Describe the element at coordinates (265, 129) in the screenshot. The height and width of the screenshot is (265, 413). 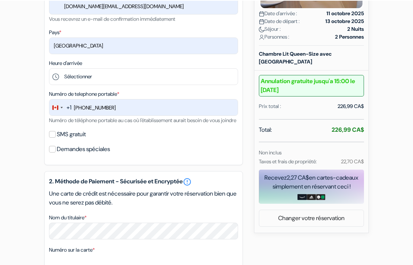
I see `span: Total:` at that location.